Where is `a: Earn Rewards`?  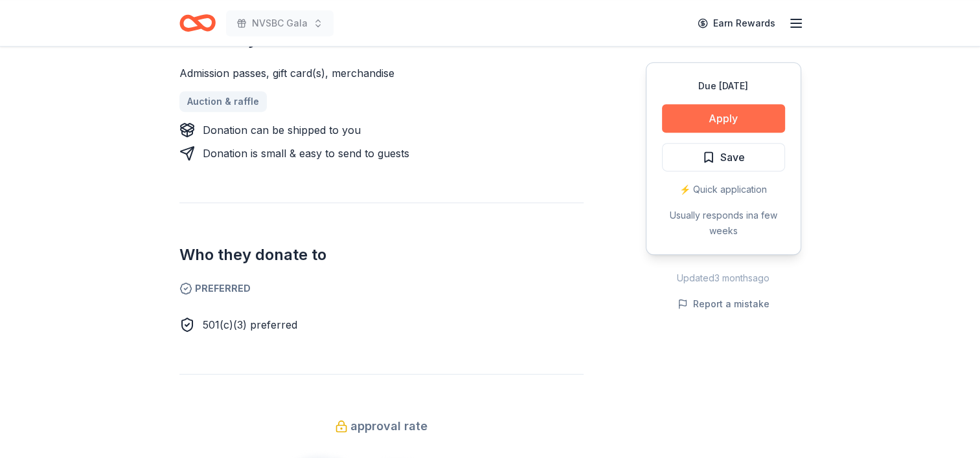 a: Earn Rewards is located at coordinates (736, 23).